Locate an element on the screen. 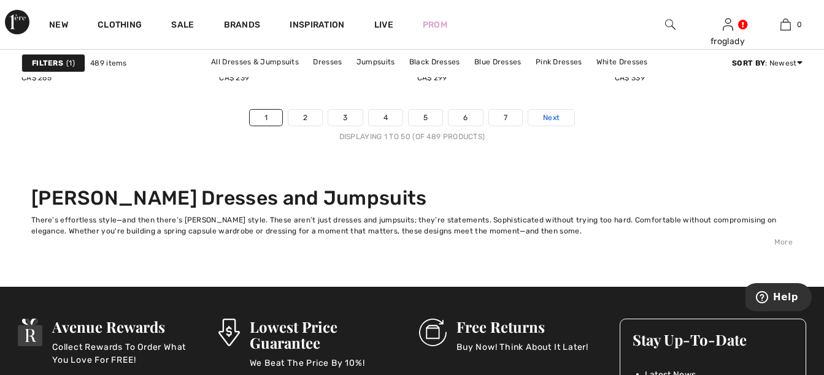 The image size is (824, 375). a: Live is located at coordinates (383, 25).